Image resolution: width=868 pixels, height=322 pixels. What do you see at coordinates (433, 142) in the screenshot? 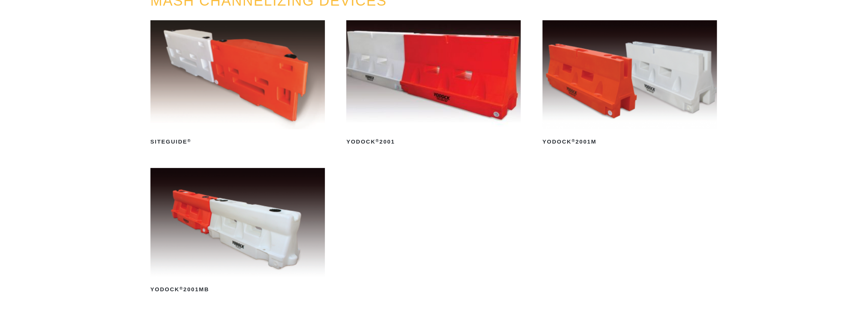
I see `h2: Yodock 2001` at bounding box center [433, 142].